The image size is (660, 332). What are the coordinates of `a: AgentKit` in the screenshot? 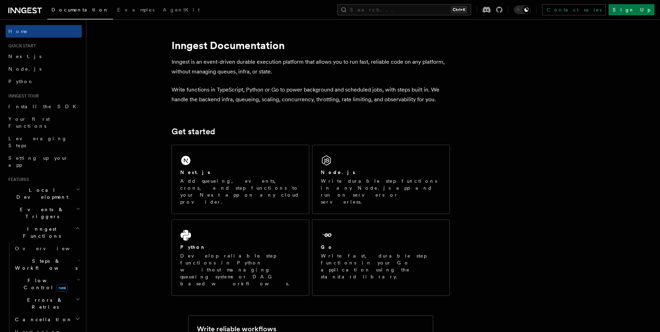 It's located at (181, 10).